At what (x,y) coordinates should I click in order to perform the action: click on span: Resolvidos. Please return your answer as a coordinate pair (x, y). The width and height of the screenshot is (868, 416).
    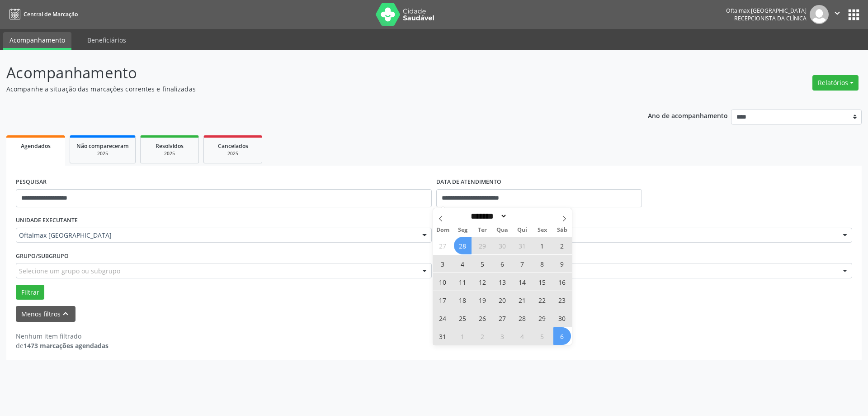
    Looking at the image, I should click on (170, 146).